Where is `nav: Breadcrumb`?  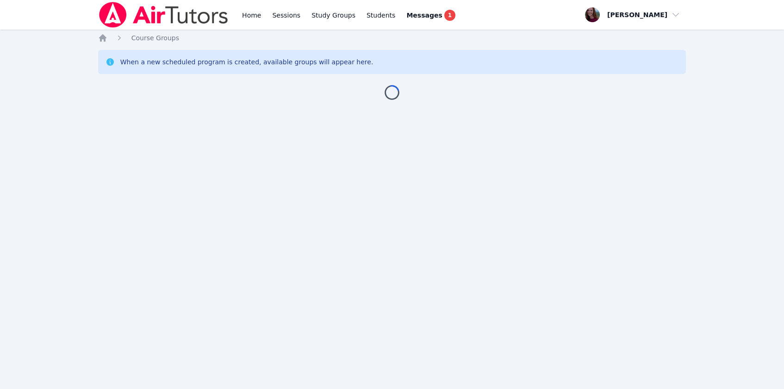 nav: Breadcrumb is located at coordinates (392, 38).